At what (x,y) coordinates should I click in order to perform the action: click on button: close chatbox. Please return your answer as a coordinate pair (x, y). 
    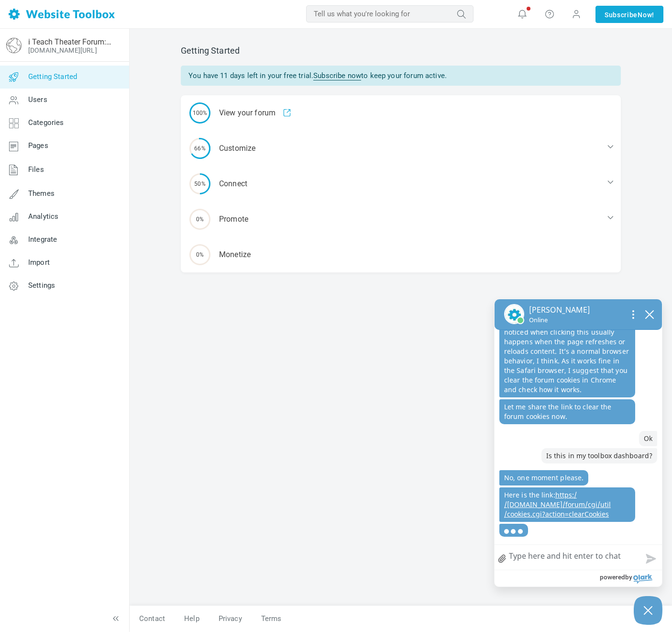
    Looking at the image, I should click on (650, 314).